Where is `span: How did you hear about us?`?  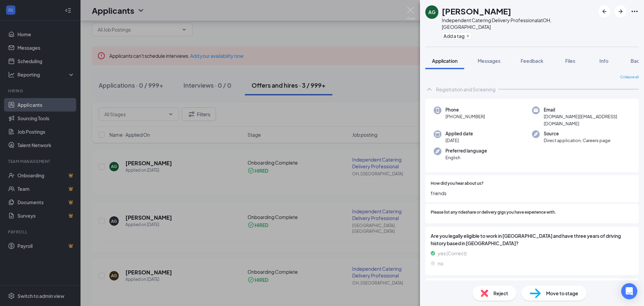 span: How did you hear about us? is located at coordinates (457, 184).